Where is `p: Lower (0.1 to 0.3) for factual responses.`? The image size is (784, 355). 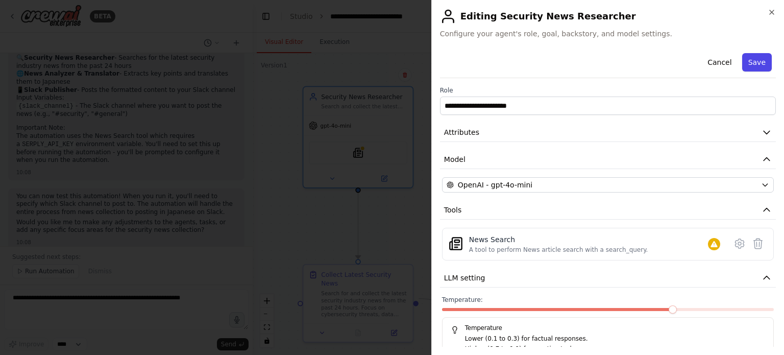
p: Lower (0.1 to 0.3) for factual responses. is located at coordinates (615, 339).